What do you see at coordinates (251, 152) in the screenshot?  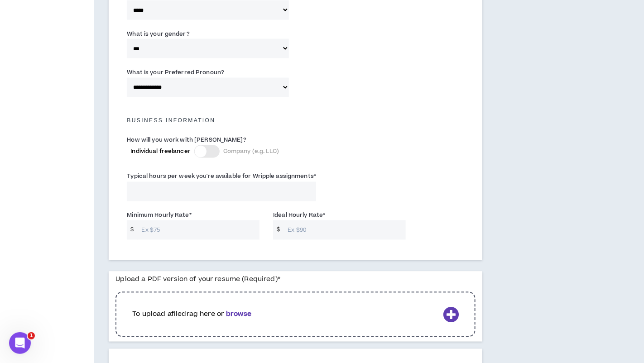 I see `span: Company (e.g. LLC)` at bounding box center [251, 152].